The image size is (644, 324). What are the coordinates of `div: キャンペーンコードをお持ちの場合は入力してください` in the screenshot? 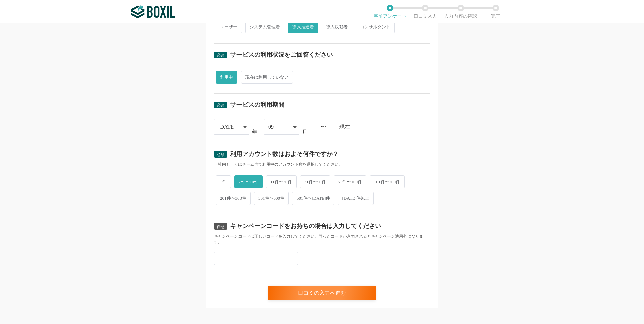 It's located at (306, 226).